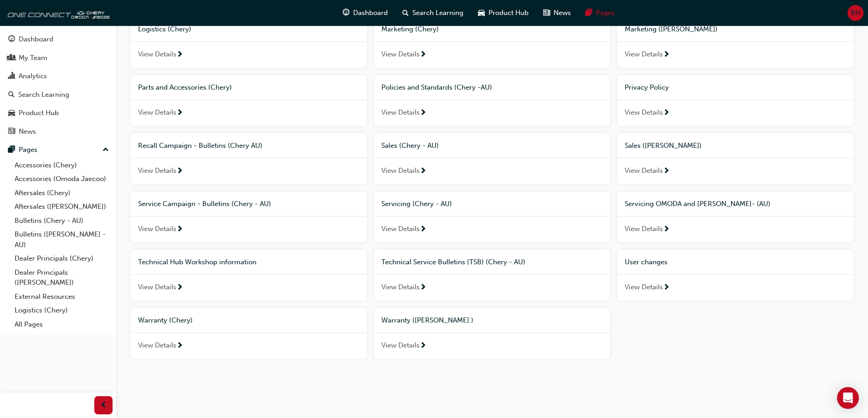 The height and width of the screenshot is (418, 868). Describe the element at coordinates (556, 12) in the screenshot. I see `a: news-iconNews` at that location.